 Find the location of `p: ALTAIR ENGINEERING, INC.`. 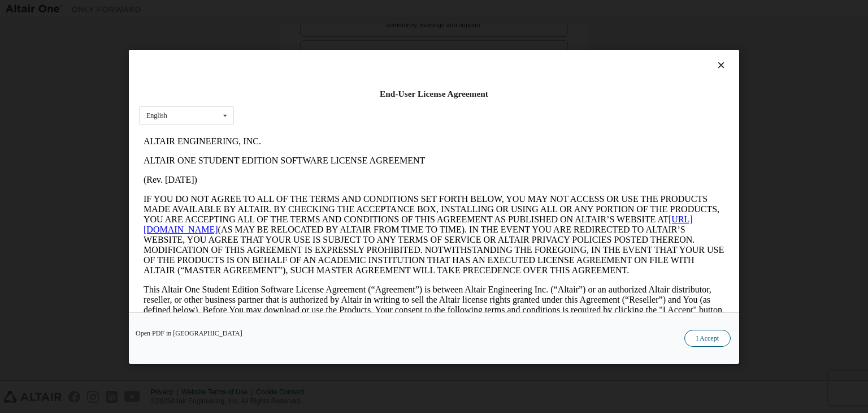

p: ALTAIR ENGINEERING, INC. is located at coordinates (295, 10).